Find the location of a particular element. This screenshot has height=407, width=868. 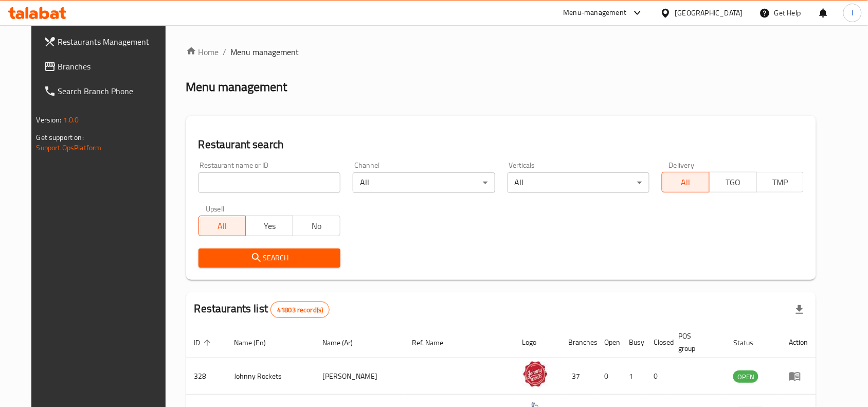

span: POS group is located at coordinates (696, 342).